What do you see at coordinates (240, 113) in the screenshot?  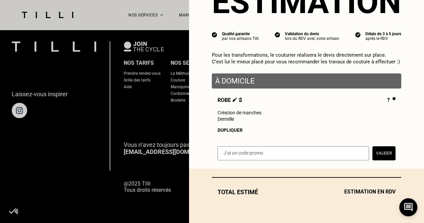 I see `span: Création de manches` at bounding box center [240, 113].